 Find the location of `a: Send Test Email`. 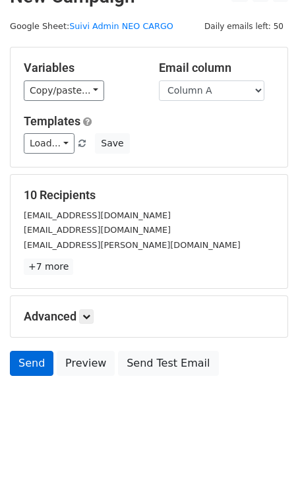

a: Send Test Email is located at coordinates (168, 363).